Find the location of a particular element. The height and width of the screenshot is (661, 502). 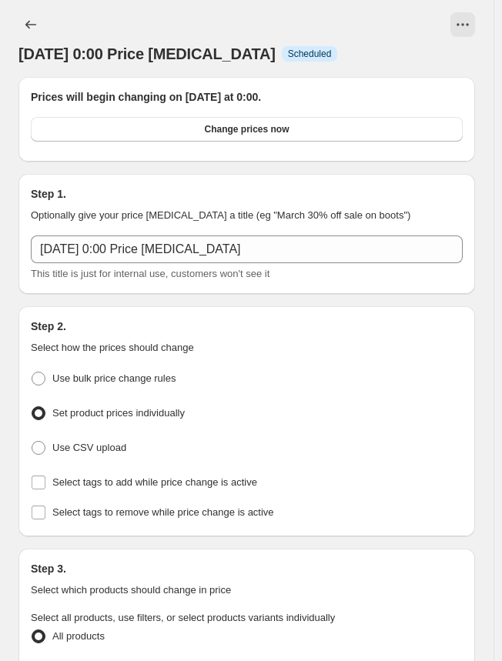

span: Use bulk price change rules is located at coordinates (114, 378).